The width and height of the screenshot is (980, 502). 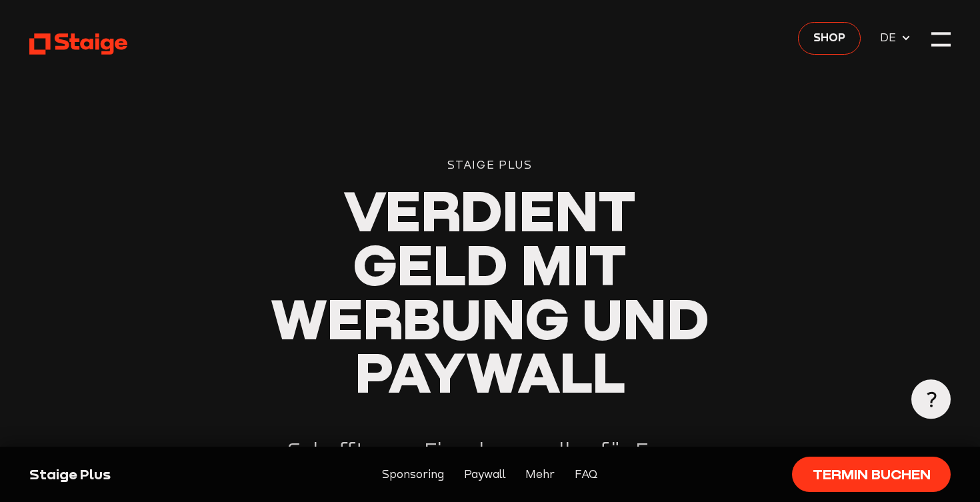 I want to click on a: Mehr, so click(x=540, y=474).